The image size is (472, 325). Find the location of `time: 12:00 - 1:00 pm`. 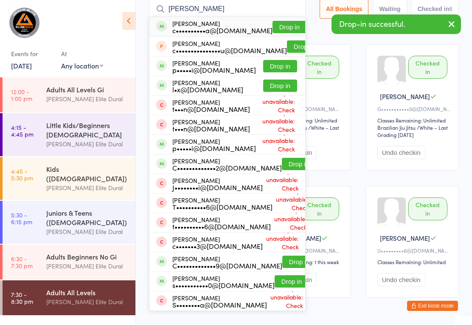

time: 12:00 - 1:00 pm is located at coordinates (22, 95).